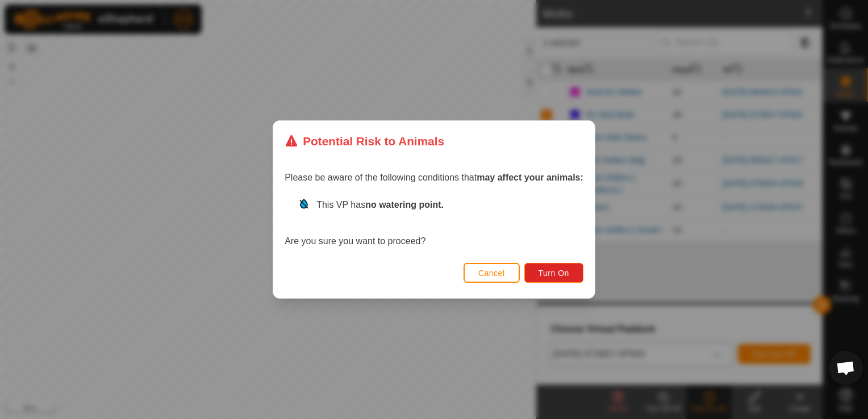 This screenshot has width=868, height=419. I want to click on div: Are you sure you want to proceed?, so click(434, 223).